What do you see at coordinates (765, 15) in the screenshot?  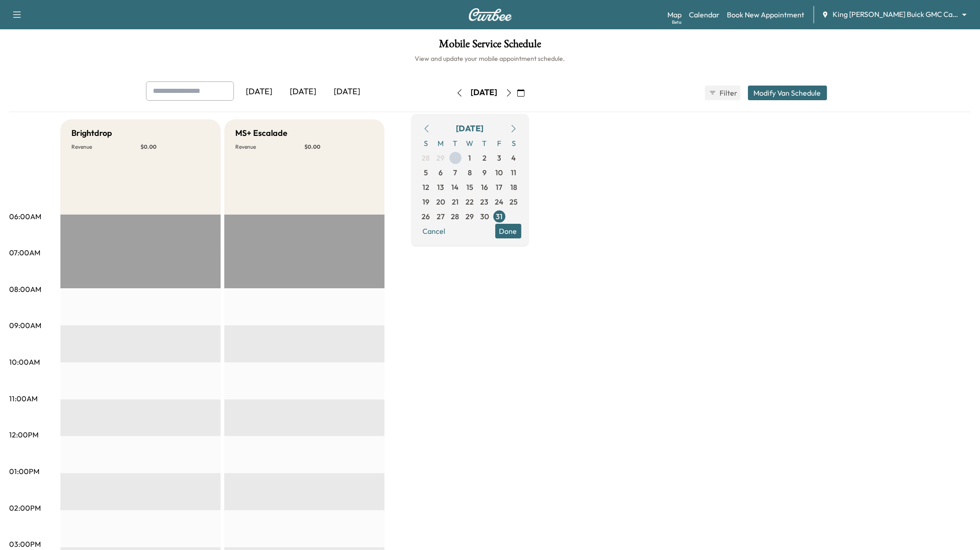 I see `a: Book New Appointment` at bounding box center [765, 15].